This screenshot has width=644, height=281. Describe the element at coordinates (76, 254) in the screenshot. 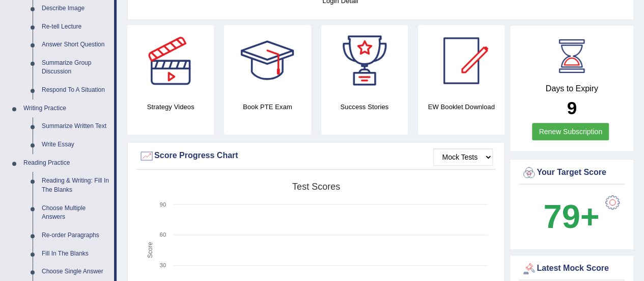

I see `a: Fill In The Blanks` at that location.